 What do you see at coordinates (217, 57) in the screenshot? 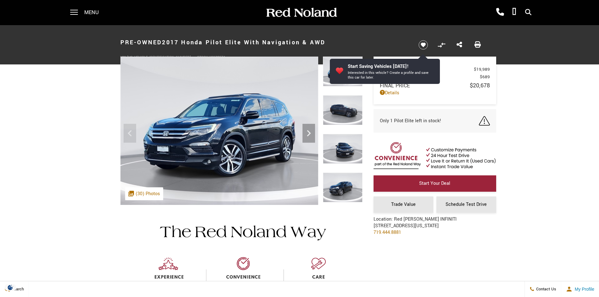
I see `span: UI068357A` at bounding box center [217, 57].